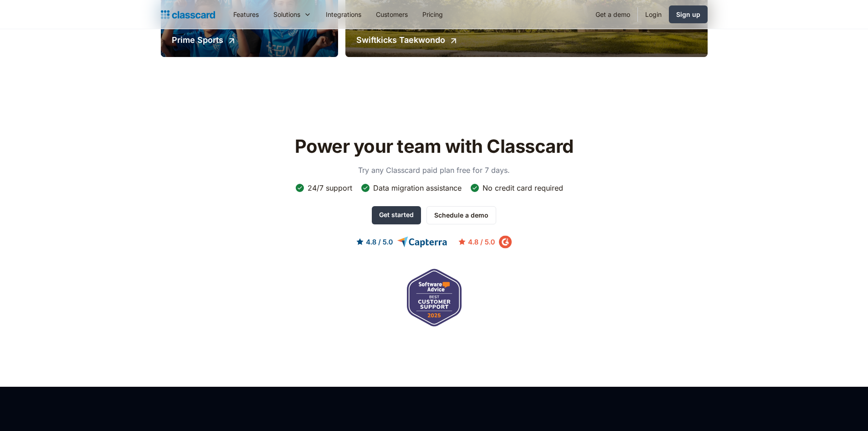  I want to click on p: Try any Classcard paid plan free for 7 days., so click(434, 170).